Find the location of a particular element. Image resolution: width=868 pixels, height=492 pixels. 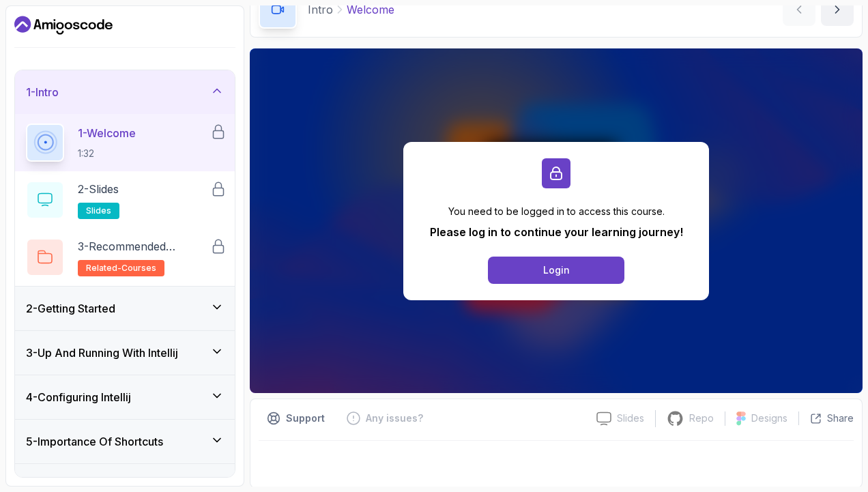

p: 1 - Welcome is located at coordinates (106, 133).